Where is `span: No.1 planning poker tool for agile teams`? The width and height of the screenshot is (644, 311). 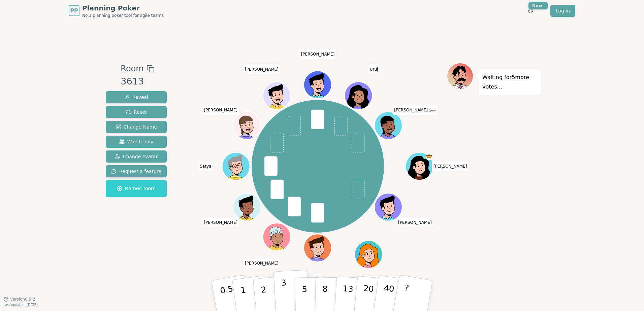
span: No.1 planning poker tool for agile teams is located at coordinates (123, 16).